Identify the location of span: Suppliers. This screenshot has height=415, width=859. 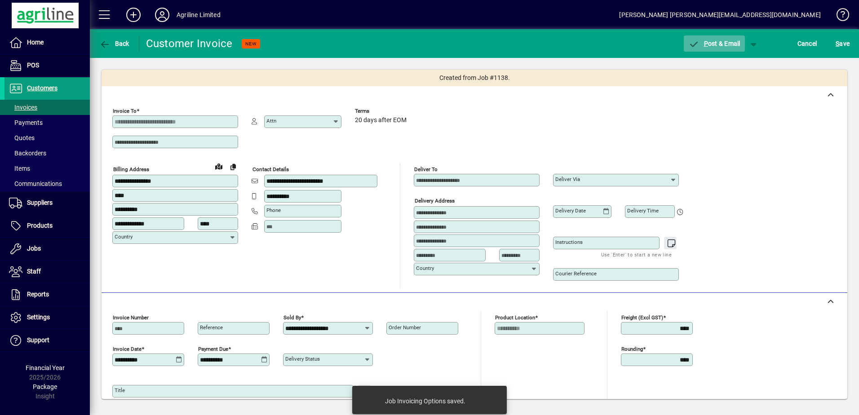
(40, 203).